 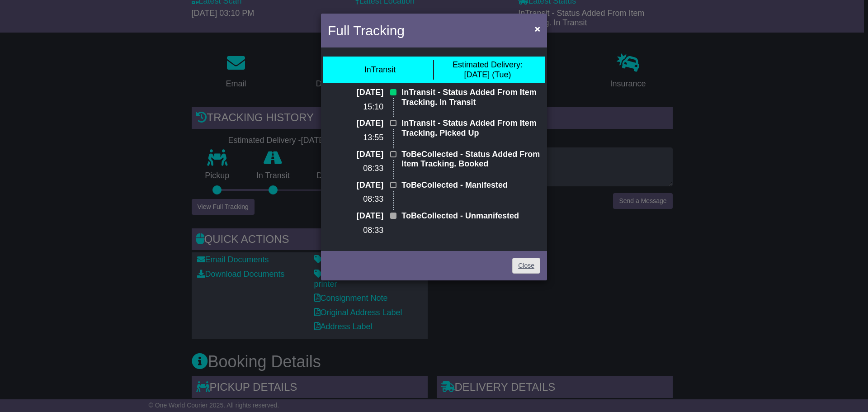 What do you see at coordinates (487, 65) in the screenshot?
I see `span: Estimated Delivery:` at bounding box center [487, 65].